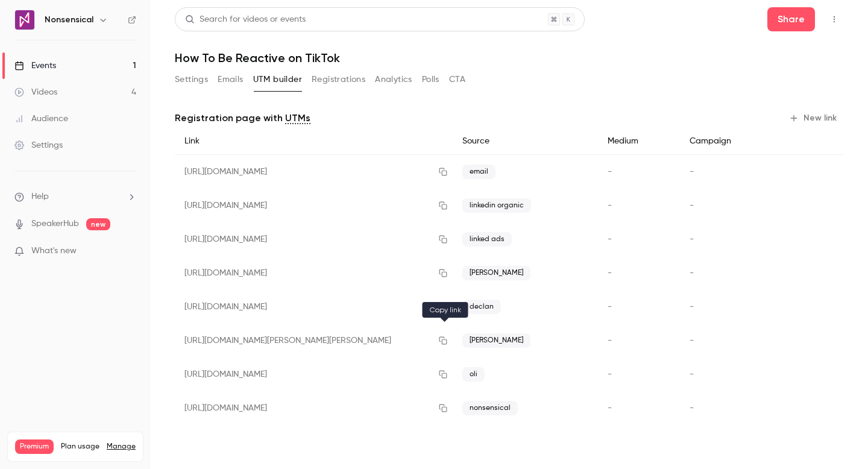 This screenshot has height=469, width=868. Describe the element at coordinates (242, 118) in the screenshot. I see `p: Registration page with` at that location.